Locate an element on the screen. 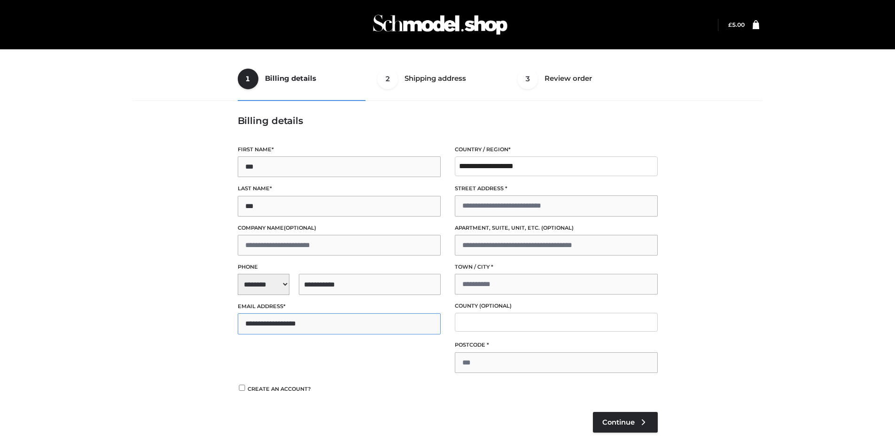 The width and height of the screenshot is (895, 442). label: Email address is located at coordinates (339, 306).